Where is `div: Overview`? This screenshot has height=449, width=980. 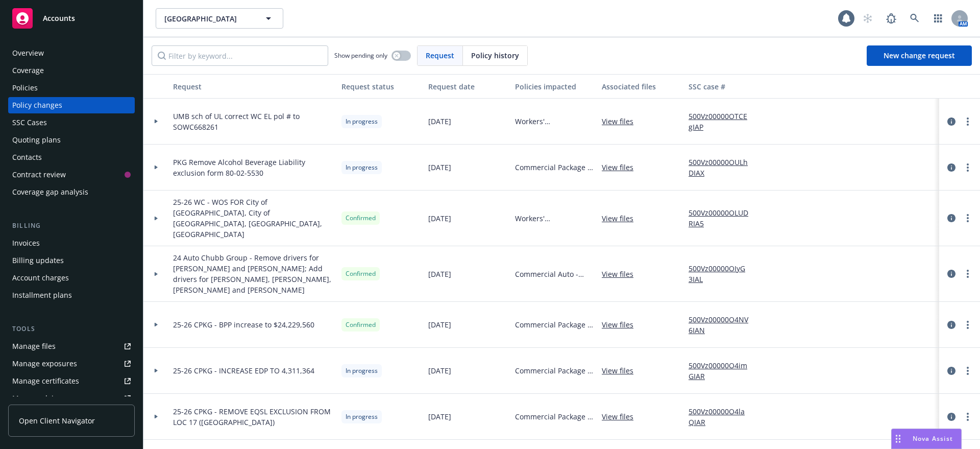
div: Overview is located at coordinates (28, 53).